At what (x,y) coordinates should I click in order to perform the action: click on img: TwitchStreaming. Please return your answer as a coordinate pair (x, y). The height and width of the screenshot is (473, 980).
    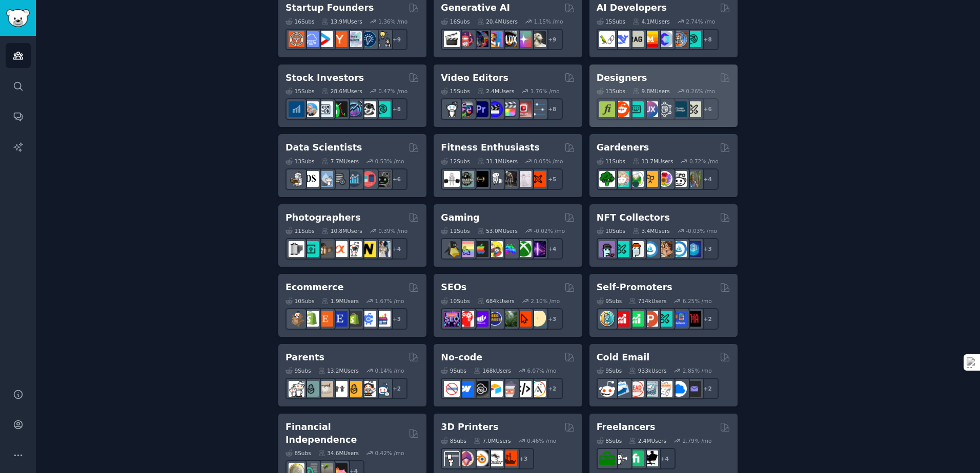
    Looking at the image, I should click on (538, 249).